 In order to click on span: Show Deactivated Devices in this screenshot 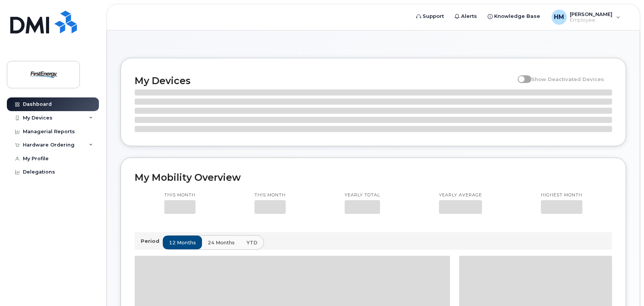, I will do `click(568, 79)`.